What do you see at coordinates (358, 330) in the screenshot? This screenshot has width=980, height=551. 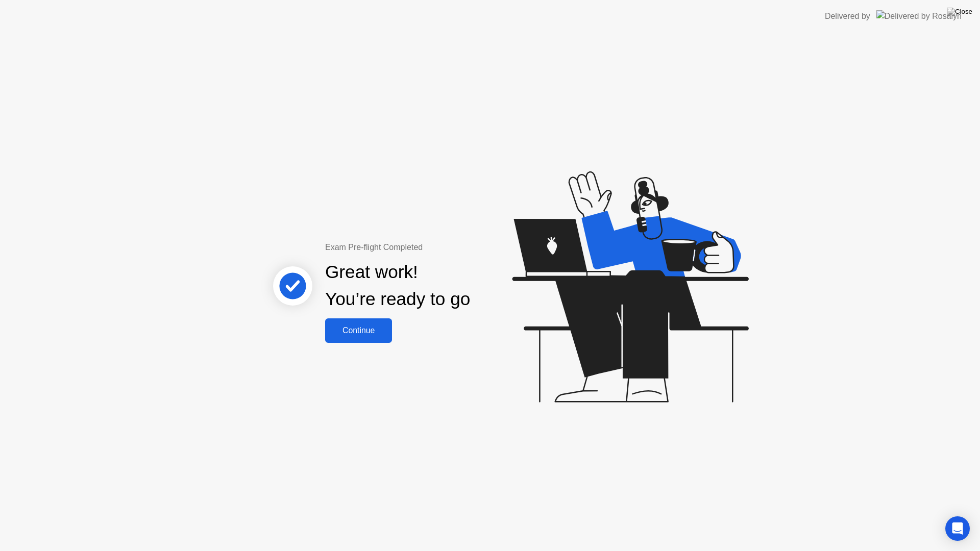 I see `div: Continue` at bounding box center [358, 330].